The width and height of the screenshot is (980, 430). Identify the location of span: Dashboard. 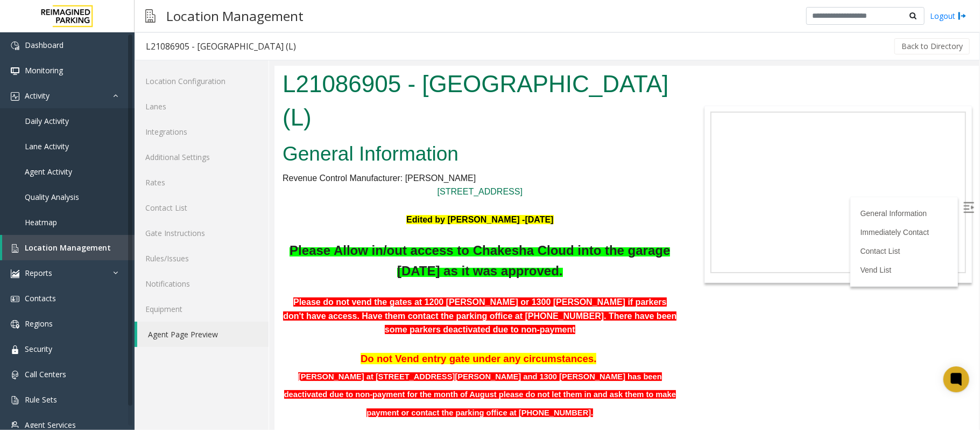
(44, 45).